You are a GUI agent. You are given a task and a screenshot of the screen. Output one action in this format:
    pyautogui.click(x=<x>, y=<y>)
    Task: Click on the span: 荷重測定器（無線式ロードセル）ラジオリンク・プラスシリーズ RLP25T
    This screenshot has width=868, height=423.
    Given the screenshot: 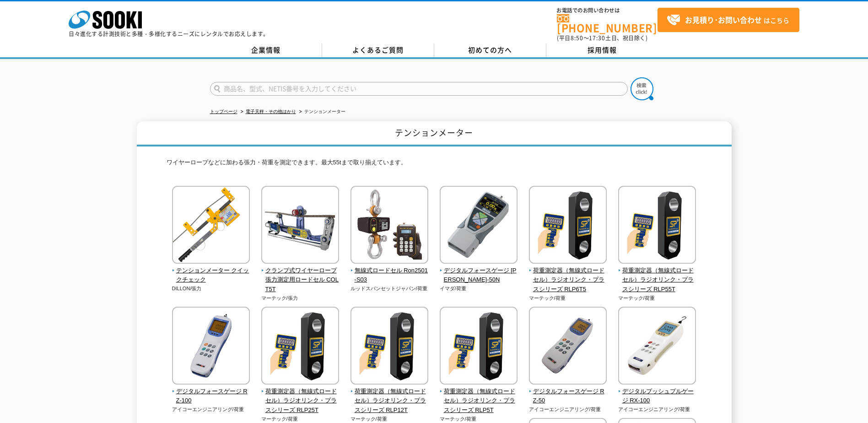 What is the action you would take?
    pyautogui.click(x=300, y=401)
    